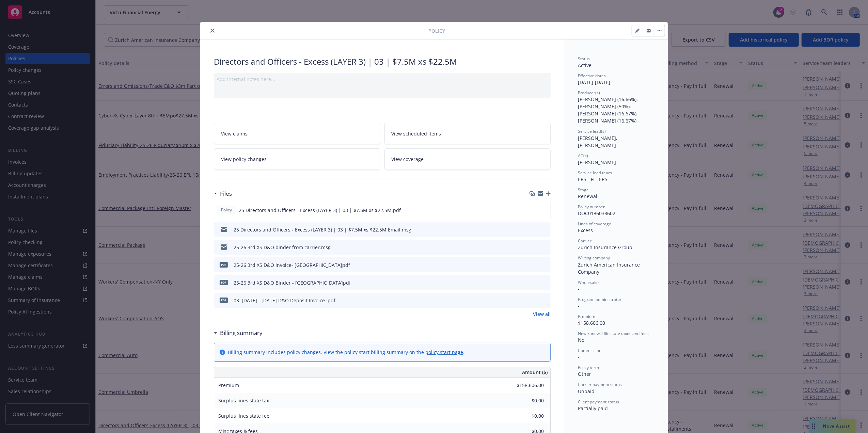 This screenshot has width=868, height=433. Describe the element at coordinates (542, 314) in the screenshot. I see `a: View all` at that location.